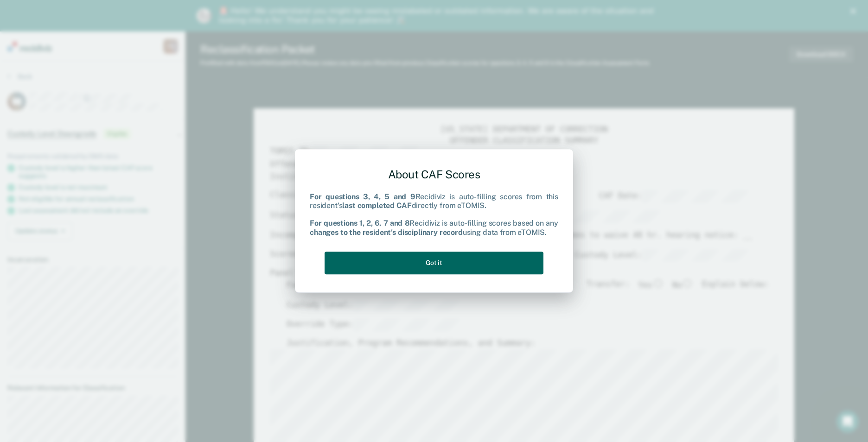 This screenshot has width=868, height=442. Describe the element at coordinates (359, 223) in the screenshot. I see `b: For questions 1, 2, 6, 7 and 8` at that location.